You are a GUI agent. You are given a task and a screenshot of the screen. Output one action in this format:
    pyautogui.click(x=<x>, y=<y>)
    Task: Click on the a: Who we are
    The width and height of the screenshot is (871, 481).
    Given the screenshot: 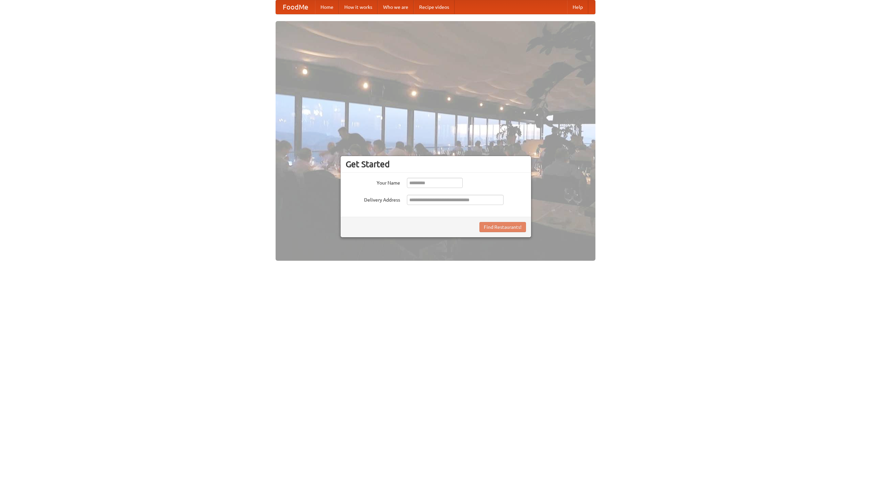 What is the action you would take?
    pyautogui.click(x=396, y=7)
    